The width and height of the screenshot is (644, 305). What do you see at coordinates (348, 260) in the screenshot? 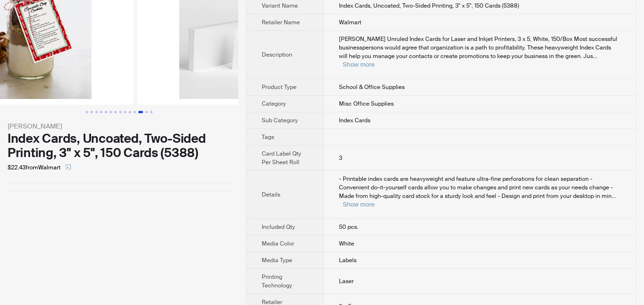
I see `span: Labels` at bounding box center [348, 260].